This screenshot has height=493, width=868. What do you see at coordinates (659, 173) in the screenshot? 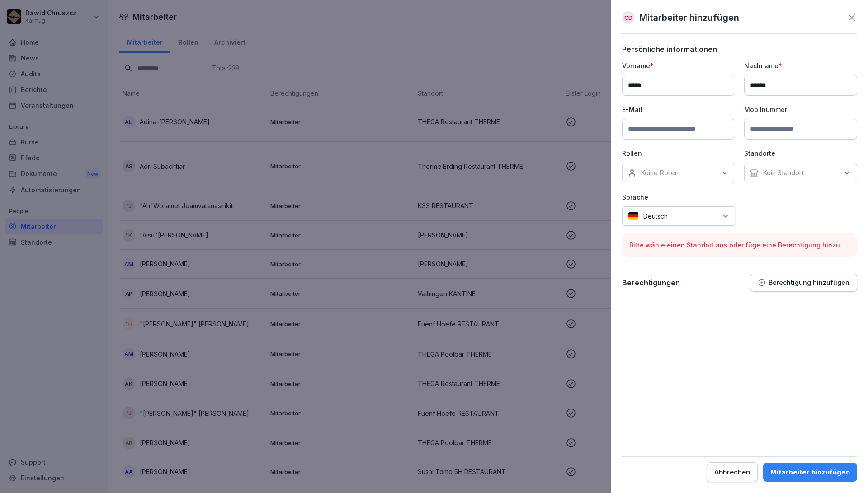
I see `p: Keine Rollen` at bounding box center [659, 173].